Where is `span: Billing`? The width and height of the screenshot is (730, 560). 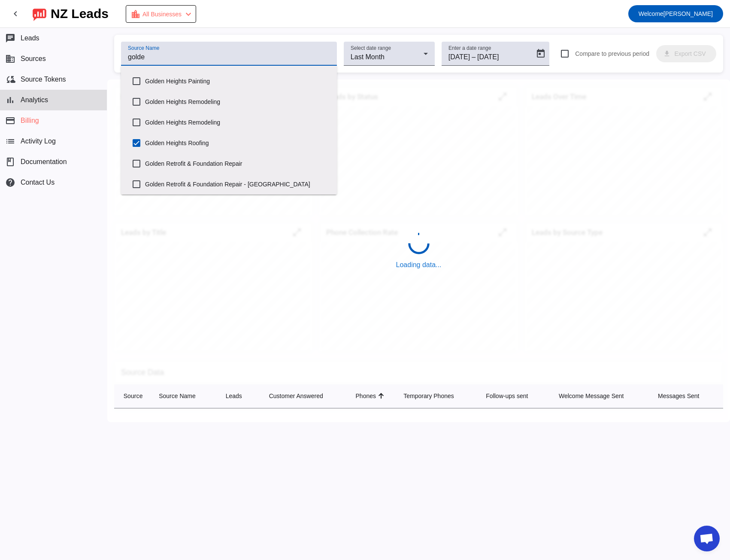
span: Billing is located at coordinates (29, 121).